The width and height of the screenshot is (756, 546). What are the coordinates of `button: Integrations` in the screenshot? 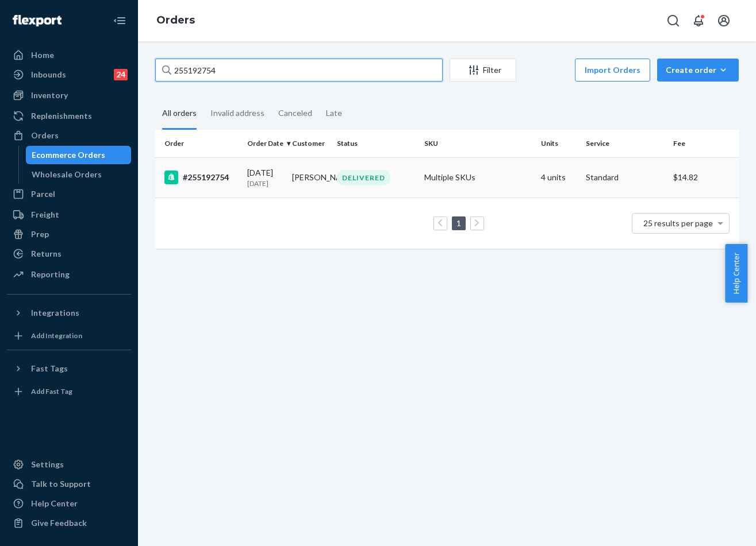 It's located at (69, 313).